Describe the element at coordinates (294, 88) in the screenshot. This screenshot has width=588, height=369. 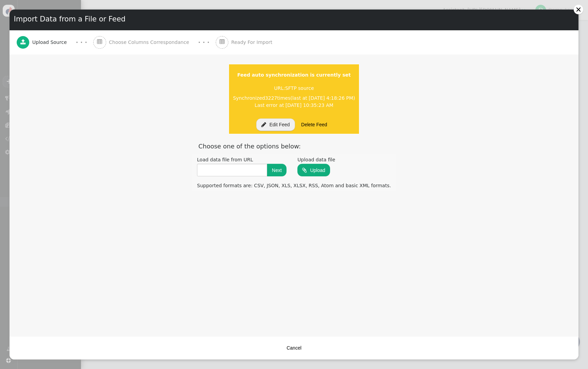
I see `div: URL:` at that location.